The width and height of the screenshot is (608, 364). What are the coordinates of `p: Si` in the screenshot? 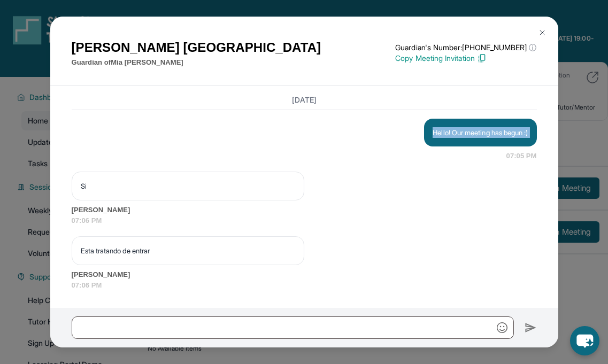 It's located at (187, 186).